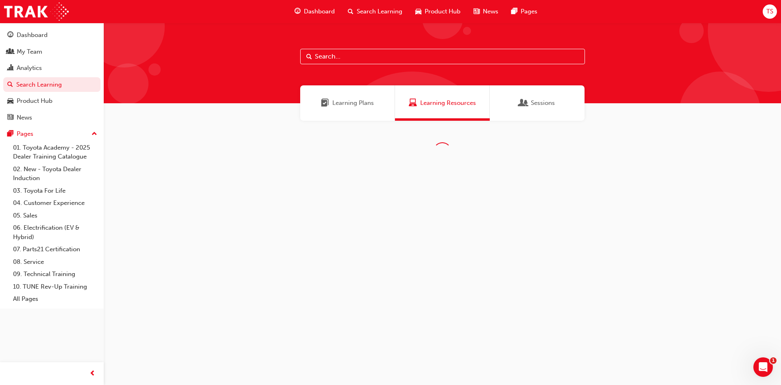 This screenshot has height=385, width=781. What do you see at coordinates (10, 52) in the screenshot?
I see `span: people-icon` at bounding box center [10, 52].